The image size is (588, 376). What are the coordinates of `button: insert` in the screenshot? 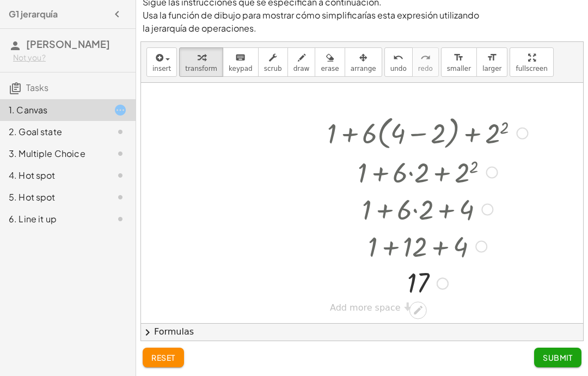 It's located at (162, 63).